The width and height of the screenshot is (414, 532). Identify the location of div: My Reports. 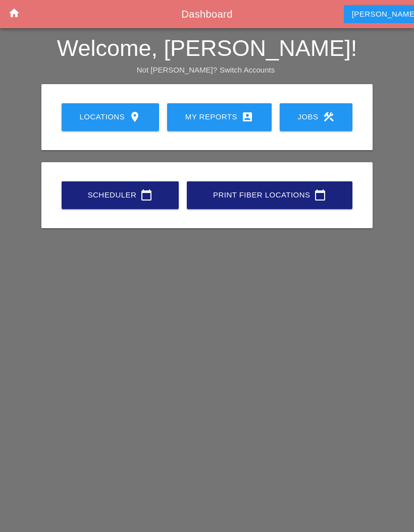
(219, 117).